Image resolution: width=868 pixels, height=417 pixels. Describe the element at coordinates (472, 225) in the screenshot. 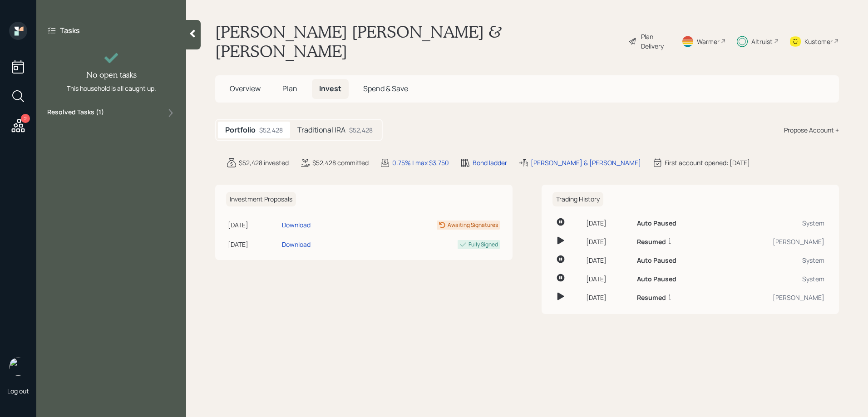

I see `div: Awaiting Signatures` at that location.